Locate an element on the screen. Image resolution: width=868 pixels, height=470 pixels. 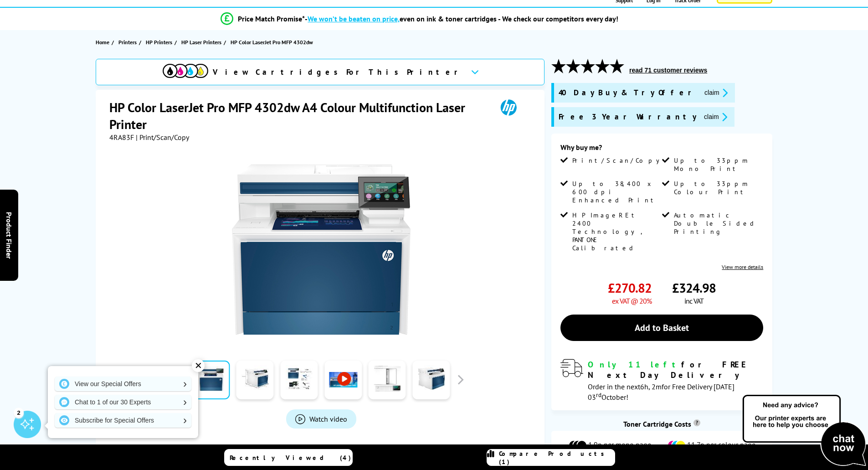
span: Up to 38,400 x 600 dpi Enhanced Print is located at coordinates (616, 192).